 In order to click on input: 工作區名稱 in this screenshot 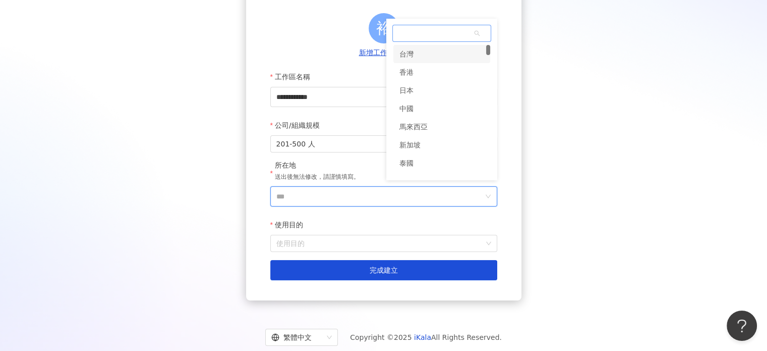, I will do `click(384, 97)`.